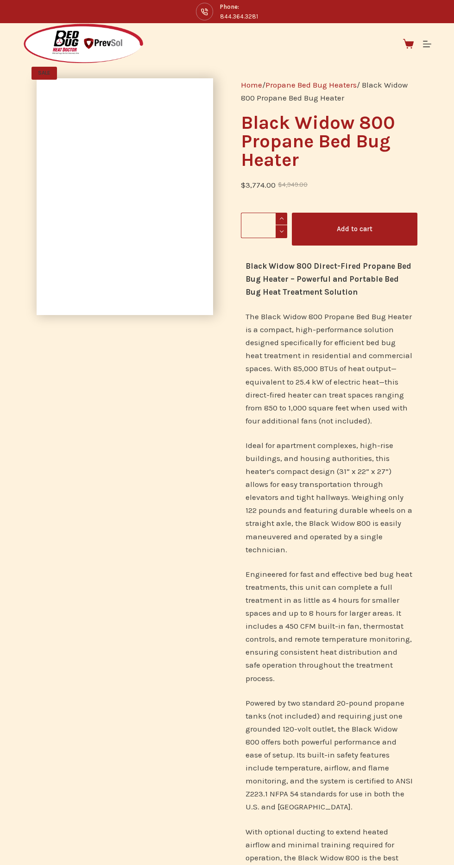  What do you see at coordinates (44, 73) in the screenshot?
I see `span: SALE` at bounding box center [44, 73].